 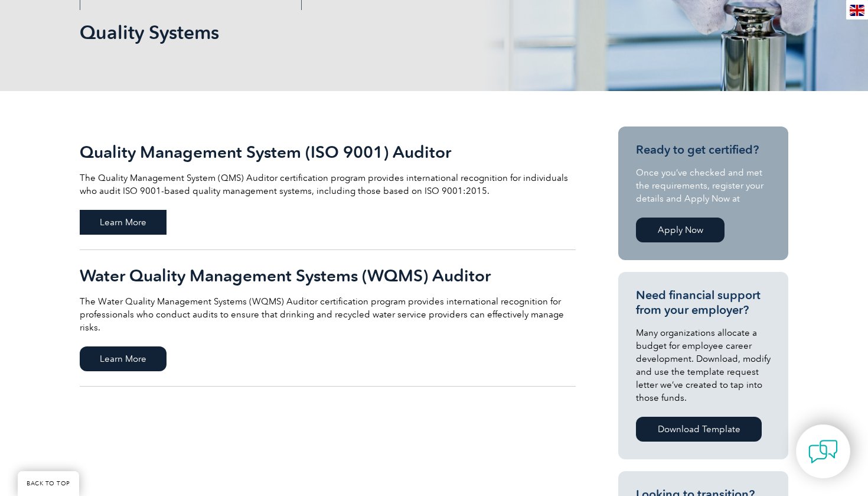 I want to click on a: Apply Now, so click(x=680, y=230).